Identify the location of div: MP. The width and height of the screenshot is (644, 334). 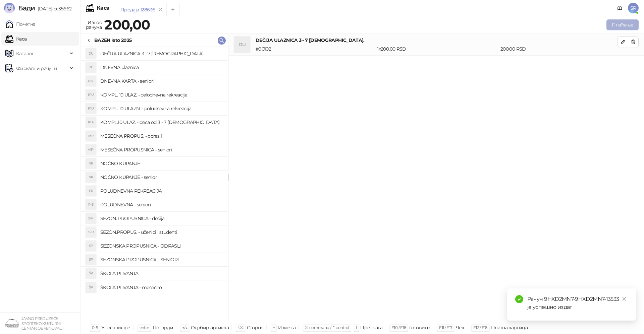
(91, 136).